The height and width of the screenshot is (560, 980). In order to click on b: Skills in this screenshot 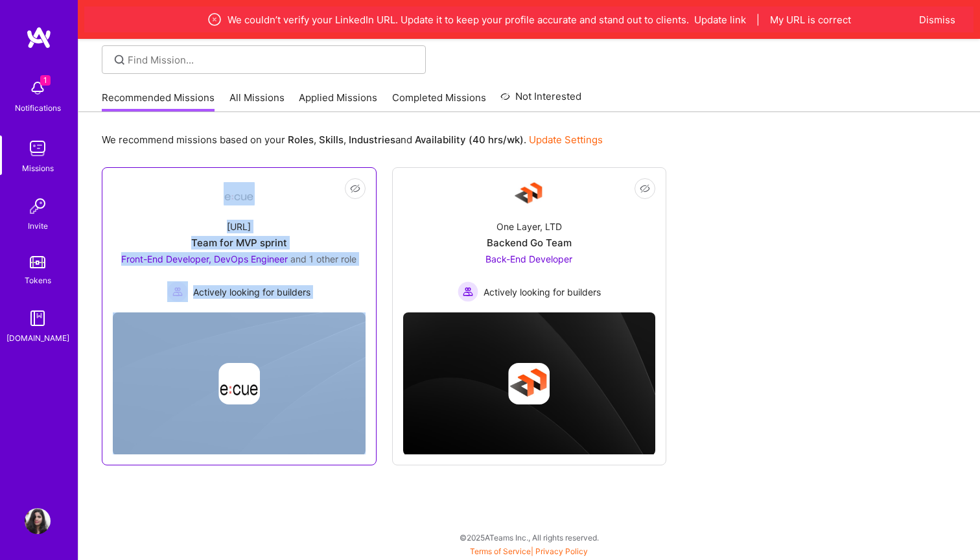, I will do `click(331, 139)`.